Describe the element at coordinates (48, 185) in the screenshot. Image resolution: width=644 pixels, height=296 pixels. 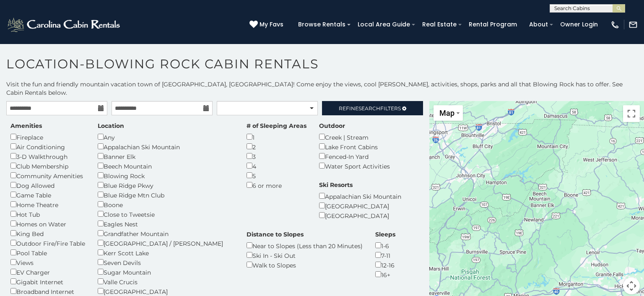
I see `div: Dog Allowed` at that location.